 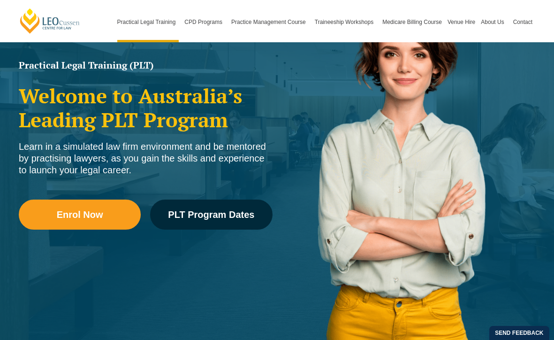 What do you see at coordinates (80, 215) in the screenshot?
I see `span: Enrol Now` at bounding box center [80, 215].